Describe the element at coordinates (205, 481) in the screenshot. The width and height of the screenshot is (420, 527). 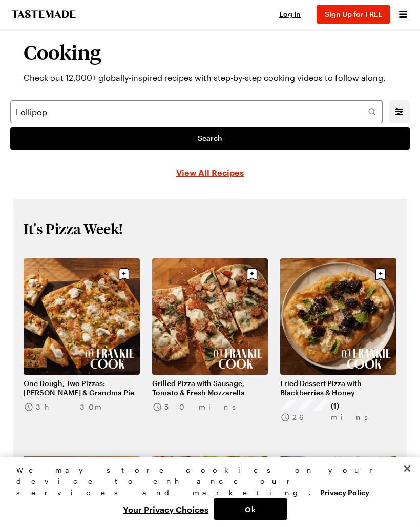
I see `div: We may store cookies on your device to enhance our services and marketing.` at that location.